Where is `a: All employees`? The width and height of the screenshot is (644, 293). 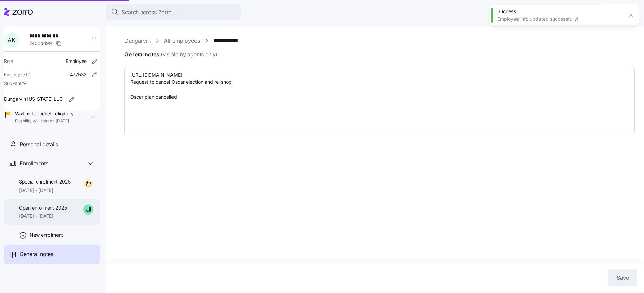
a: All employees is located at coordinates (182, 41).